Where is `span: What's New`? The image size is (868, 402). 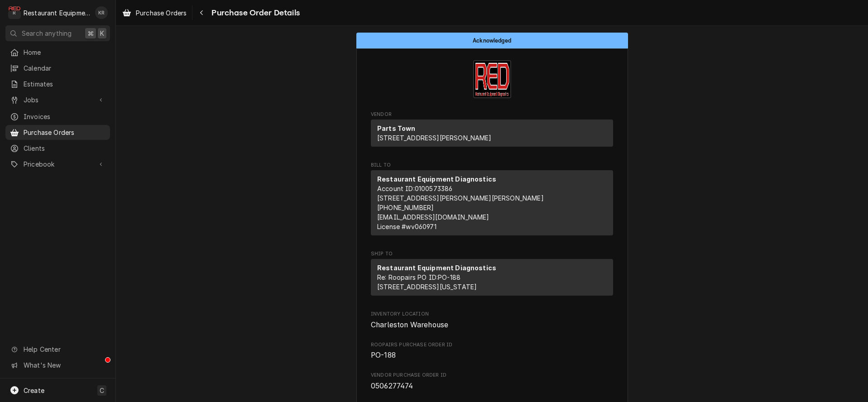
span: What's New is located at coordinates (64, 364).